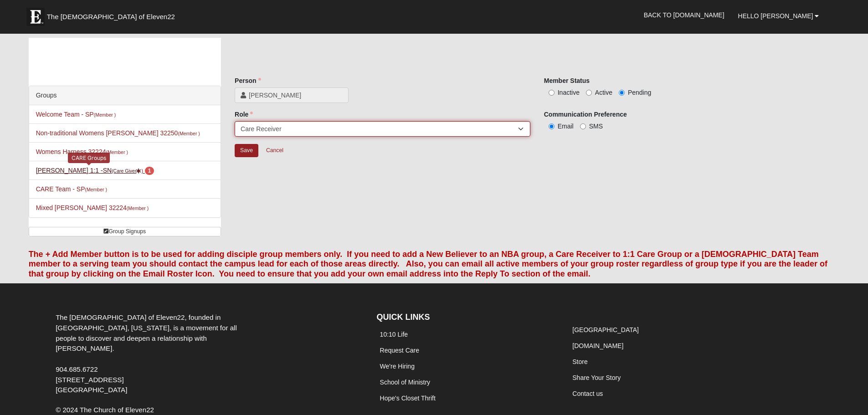 This screenshot has height=415, width=868. Describe the element at coordinates (72, 189) in the screenshot. I see `a: CARE Team - SP(Member )` at that location.